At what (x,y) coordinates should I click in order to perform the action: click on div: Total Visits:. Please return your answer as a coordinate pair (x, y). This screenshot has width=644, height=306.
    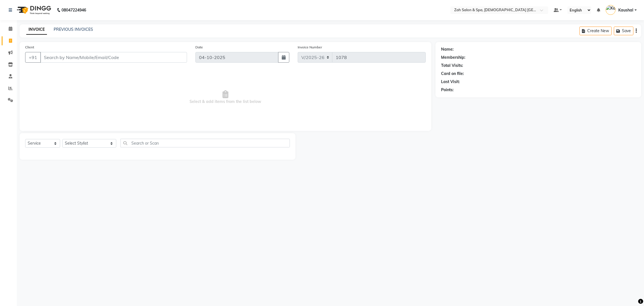
    Looking at the image, I should click on (452, 66).